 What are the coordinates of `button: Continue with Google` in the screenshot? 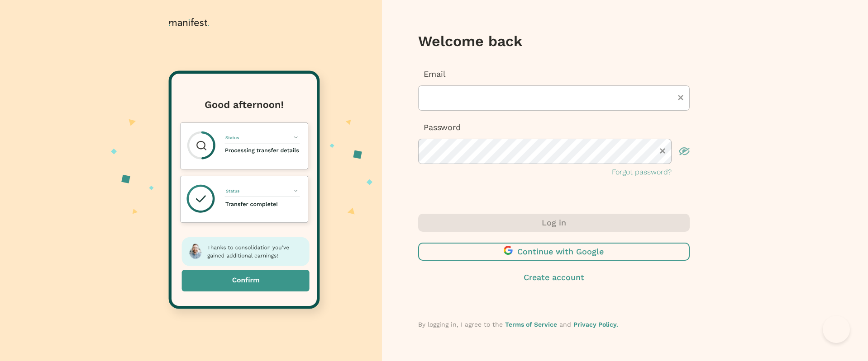 It's located at (554, 252).